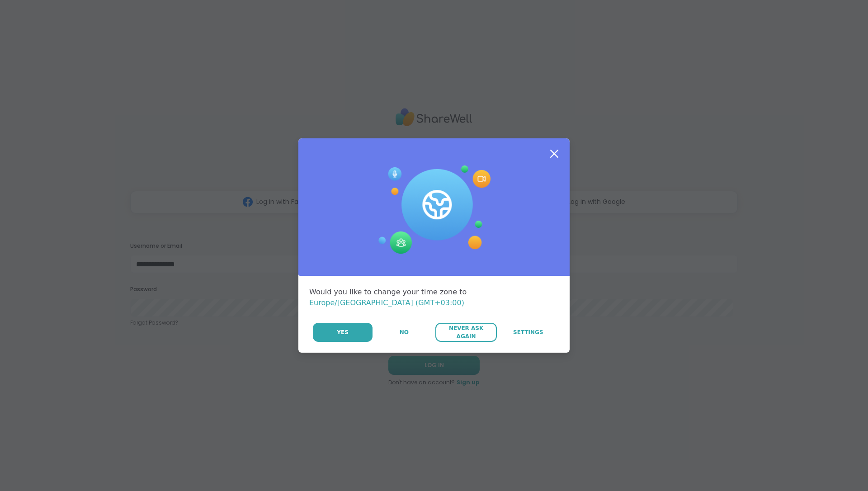 The height and width of the screenshot is (491, 868). What do you see at coordinates (466, 332) in the screenshot?
I see `span: Never Ask Again` at bounding box center [466, 332].